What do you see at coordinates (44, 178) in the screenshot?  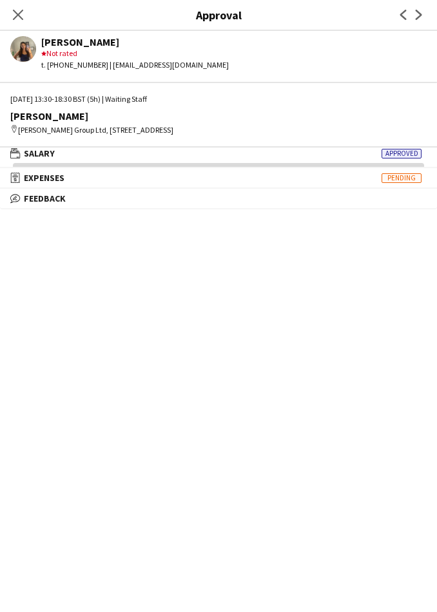 I see `span: Expenses` at bounding box center [44, 178].